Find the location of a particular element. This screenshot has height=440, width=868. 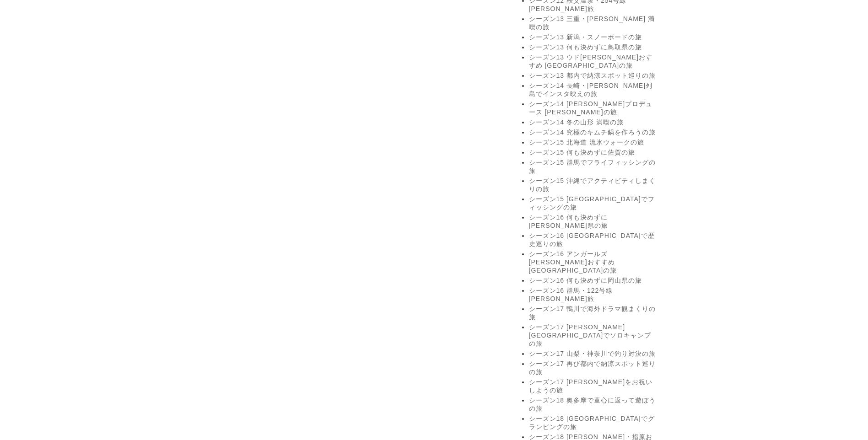

a: シーズン13 新潟・スノーボードの旅 is located at coordinates (593, 37).